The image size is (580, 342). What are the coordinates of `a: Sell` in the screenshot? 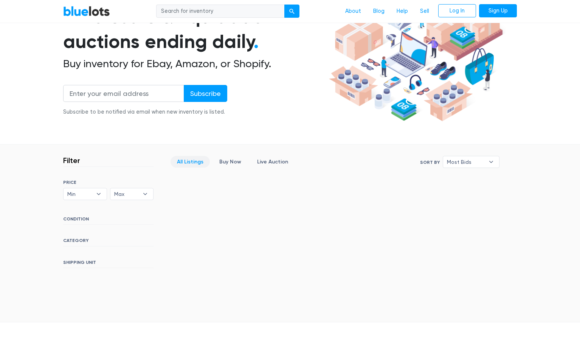 It's located at (424, 11).